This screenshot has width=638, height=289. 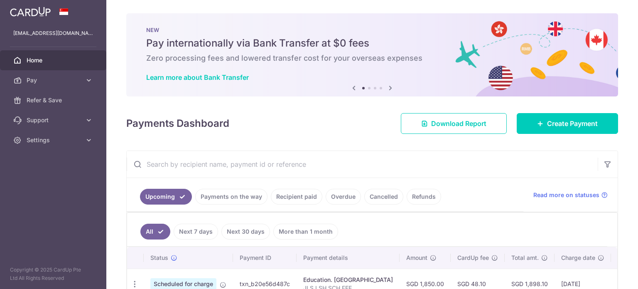 I want to click on h6: Zero processing fees and lowered transfer cost for your overseas expenses, so click(x=372, y=58).